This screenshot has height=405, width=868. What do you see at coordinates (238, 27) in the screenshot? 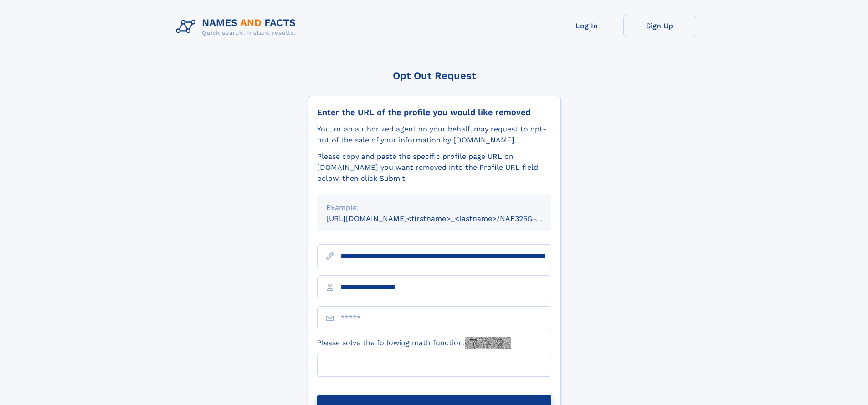
I see `img: Logo Names and Facts` at bounding box center [238, 27].